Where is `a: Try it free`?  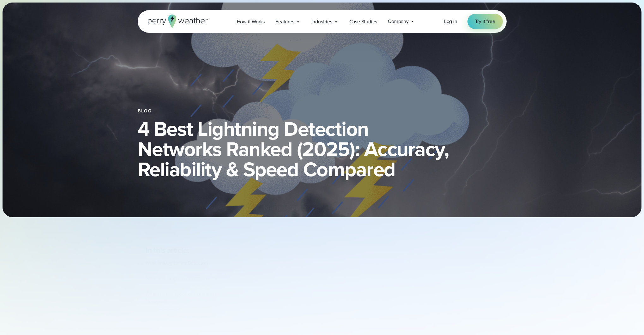 a: Try it free is located at coordinates (485, 22).